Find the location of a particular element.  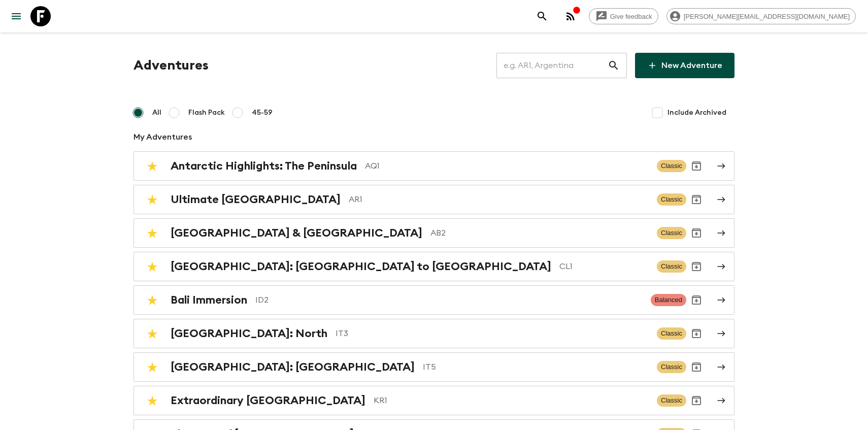

p: CL1 is located at coordinates (604, 267).